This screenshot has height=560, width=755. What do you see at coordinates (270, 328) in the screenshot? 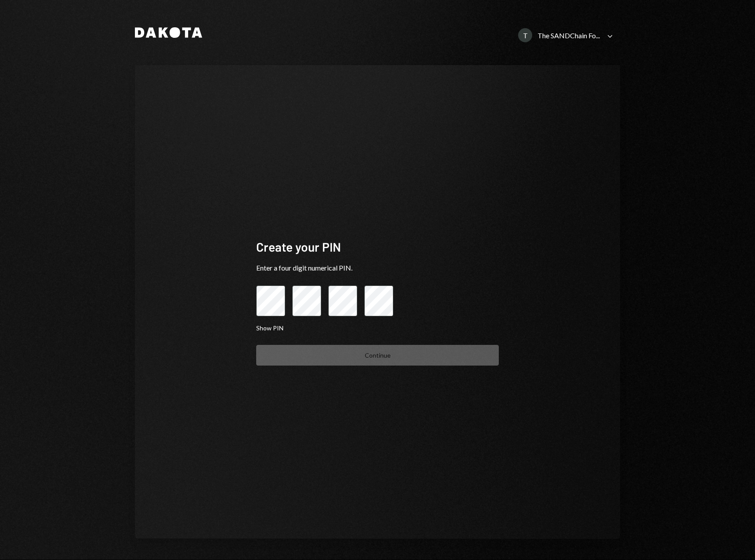
I see `button: Show PIN` at bounding box center [270, 328].